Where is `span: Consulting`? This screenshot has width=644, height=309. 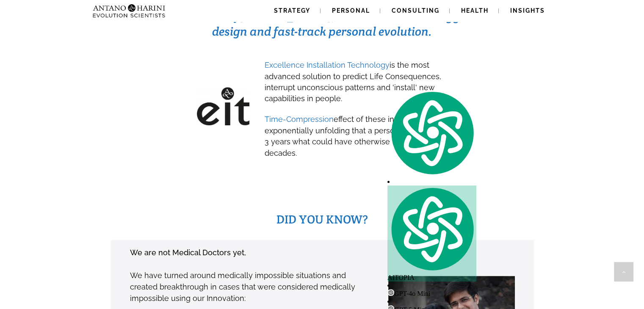 span: Consulting is located at coordinates (415, 11).